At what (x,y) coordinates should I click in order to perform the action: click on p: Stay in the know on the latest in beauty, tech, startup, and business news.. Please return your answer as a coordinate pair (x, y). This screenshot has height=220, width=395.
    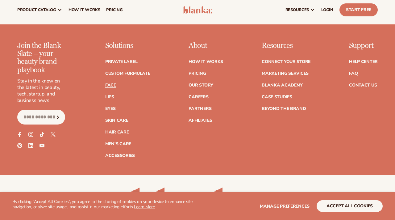
    Looking at the image, I should click on (41, 90).